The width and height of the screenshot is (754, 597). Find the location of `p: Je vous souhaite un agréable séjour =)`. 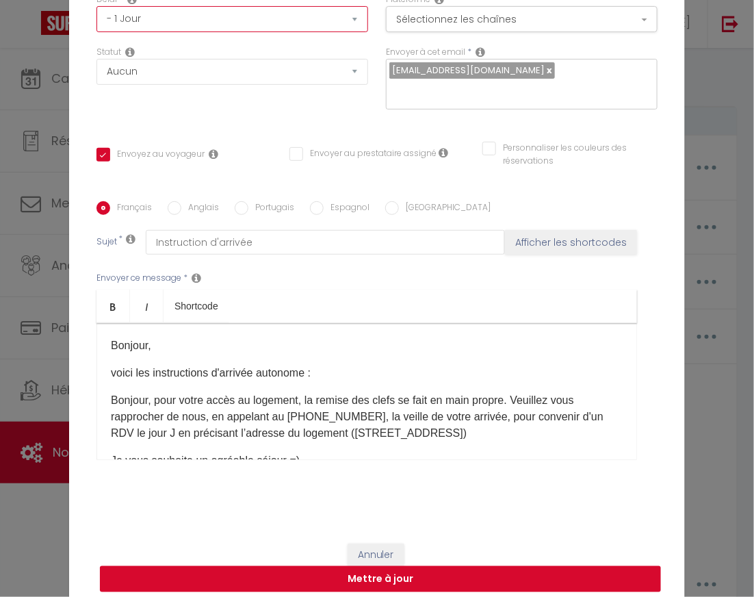

p: Je vous souhaite un agréable séjour =) is located at coordinates (367, 461).